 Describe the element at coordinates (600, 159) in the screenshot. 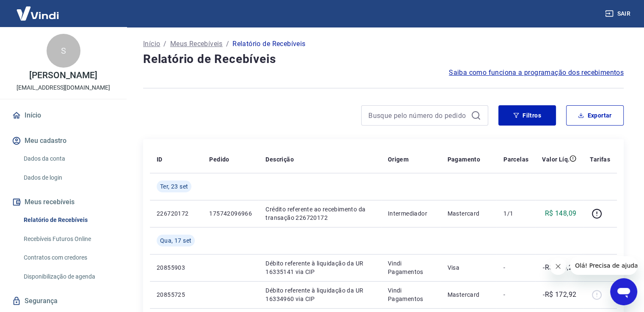

I see `p: Tarifas` at that location.